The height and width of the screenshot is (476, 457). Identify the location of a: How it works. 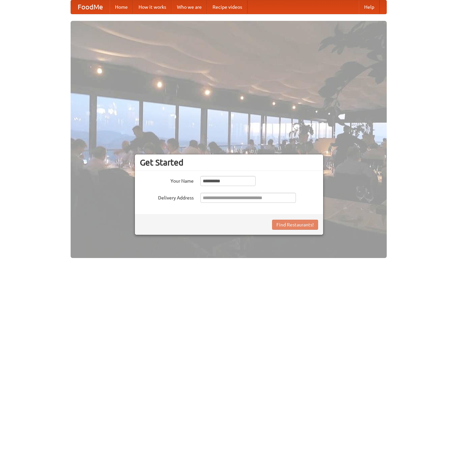
(152, 7).